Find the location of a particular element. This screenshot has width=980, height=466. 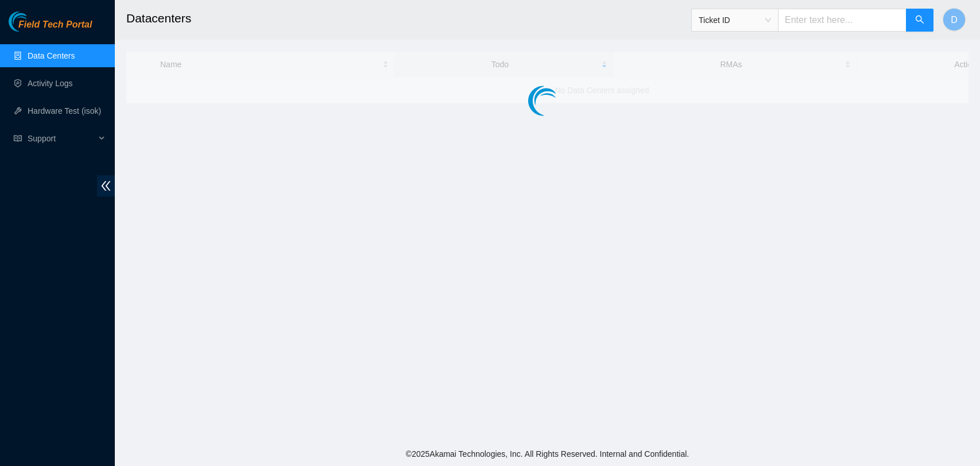

span: D is located at coordinates (955, 20).